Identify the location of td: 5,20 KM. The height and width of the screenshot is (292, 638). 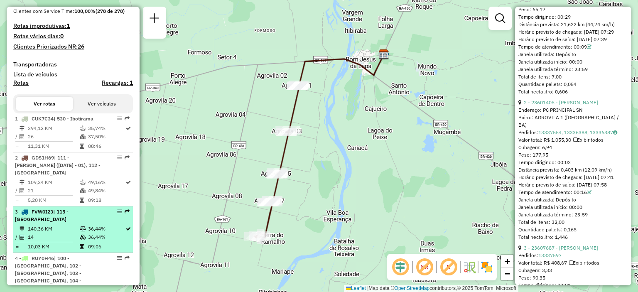
(53, 200).